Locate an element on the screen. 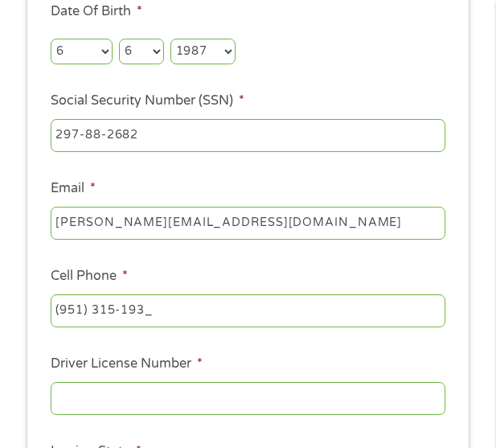  label: Email is located at coordinates (73, 188).